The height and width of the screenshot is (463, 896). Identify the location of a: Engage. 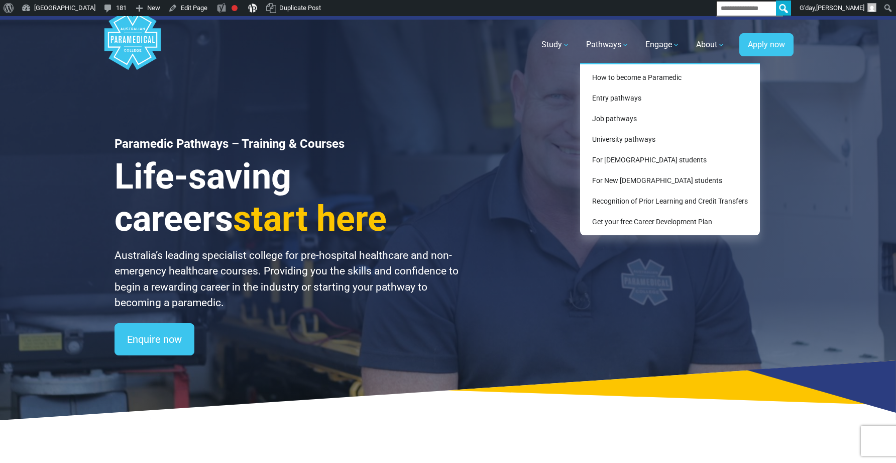
(663, 45).